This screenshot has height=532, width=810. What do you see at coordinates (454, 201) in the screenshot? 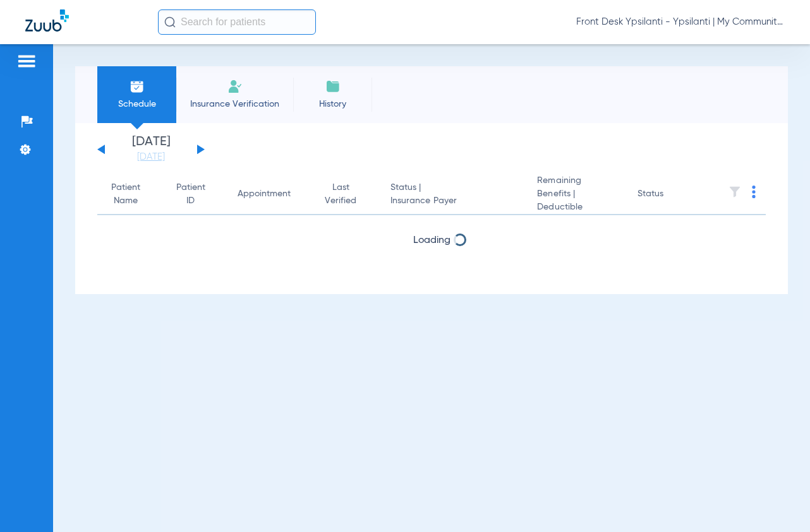
I see `span: Insurance Payer` at bounding box center [454, 201].